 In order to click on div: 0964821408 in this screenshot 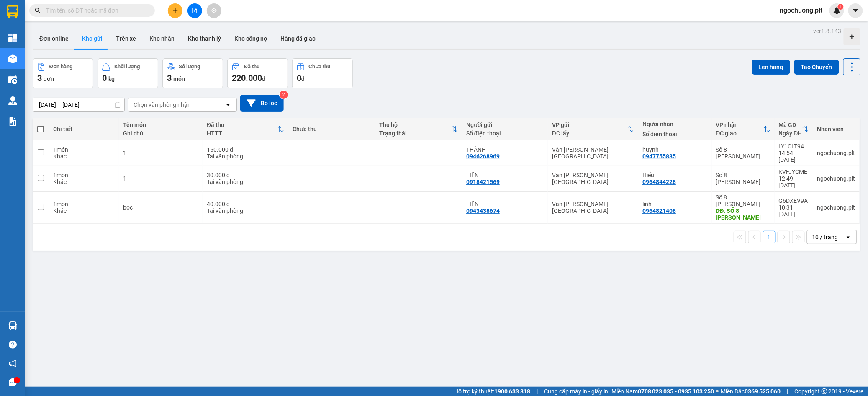, I will do `click(660, 211)`.